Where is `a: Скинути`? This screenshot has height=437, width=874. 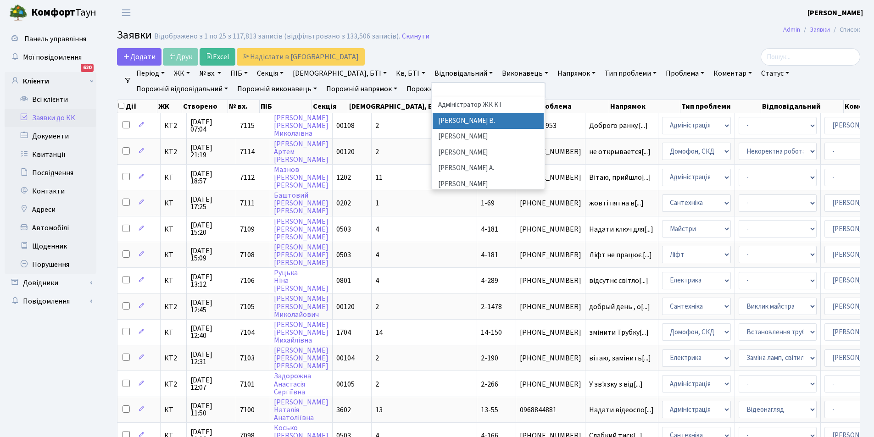 a: Скинути is located at coordinates (416, 36).